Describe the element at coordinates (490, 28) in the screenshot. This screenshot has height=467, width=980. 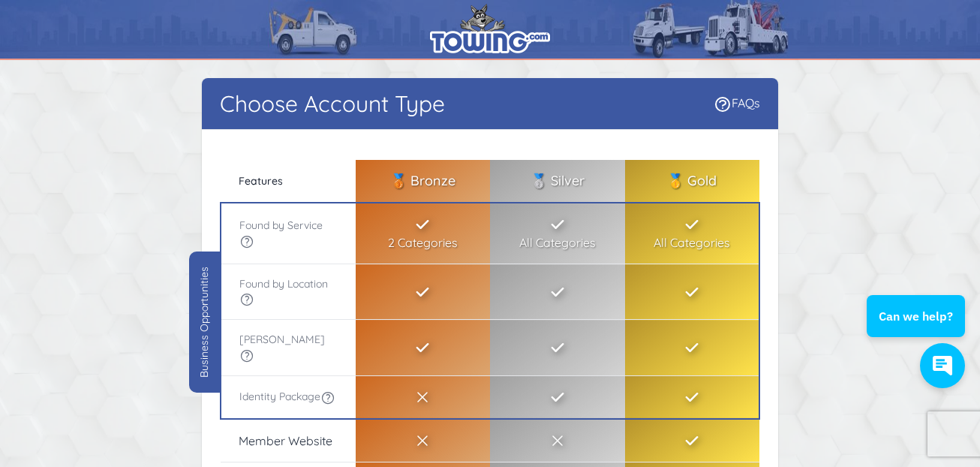
I see `img: logo.png` at that location.